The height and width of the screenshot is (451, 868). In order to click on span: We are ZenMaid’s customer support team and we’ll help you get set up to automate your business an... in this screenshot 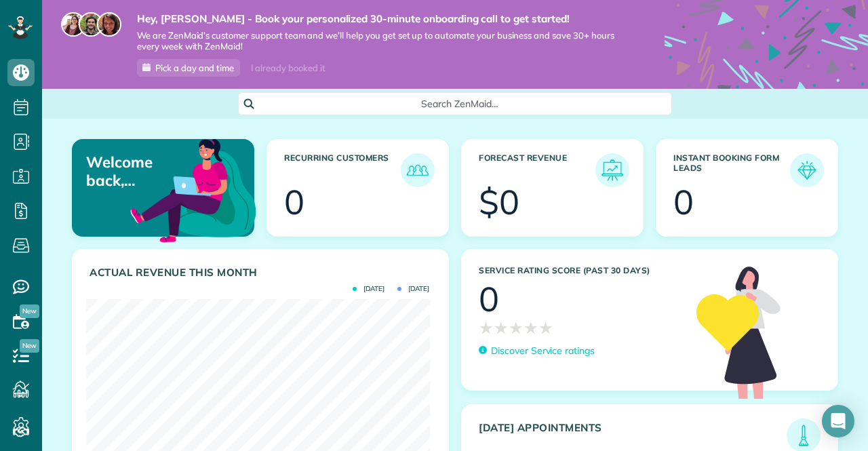, I will do `click(380, 41)`.